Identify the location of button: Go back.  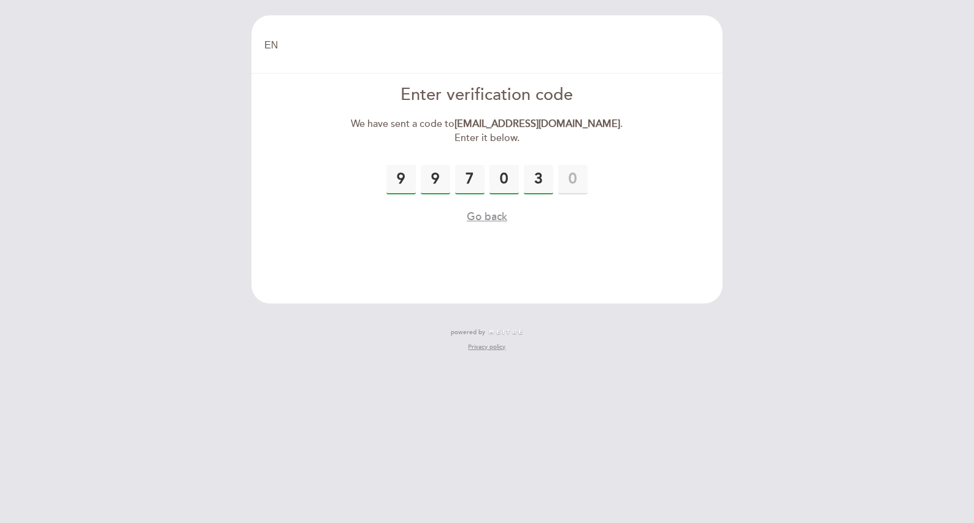
(487, 217).